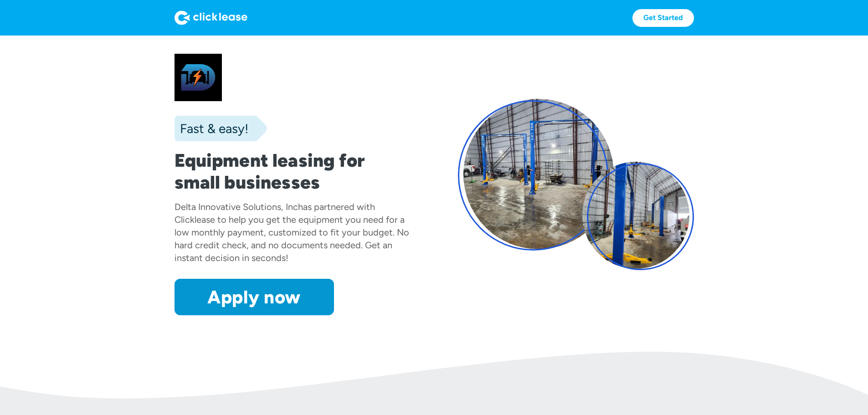  I want to click on h1: Equipment leasing for small businesses, so click(292, 171).